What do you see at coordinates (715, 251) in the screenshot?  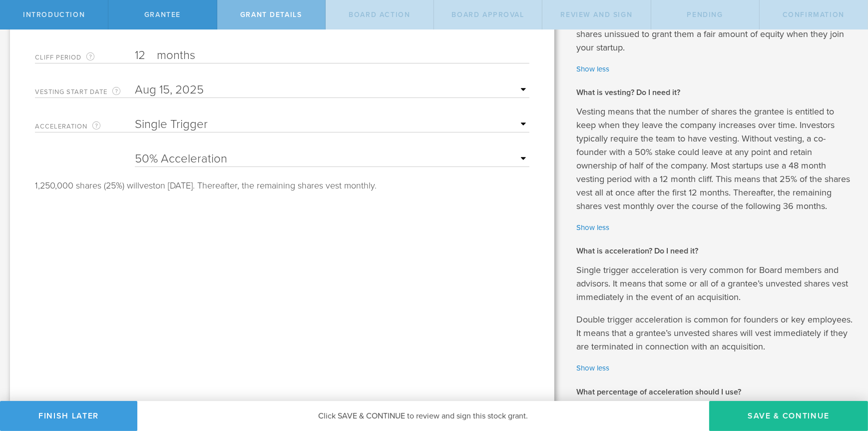 I see `h2: What is acceleration? Do I need it?` at bounding box center [715, 251].